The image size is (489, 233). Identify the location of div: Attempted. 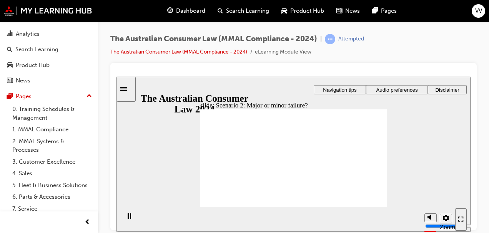
(351, 39).